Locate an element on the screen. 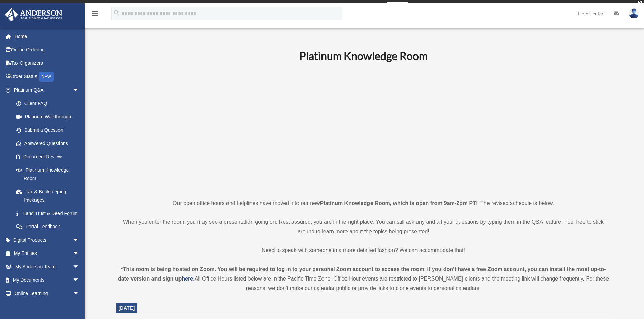  div: Get a chance to win 6 months of Platinum for free just by filling out this is located at coordinates (310, 6).